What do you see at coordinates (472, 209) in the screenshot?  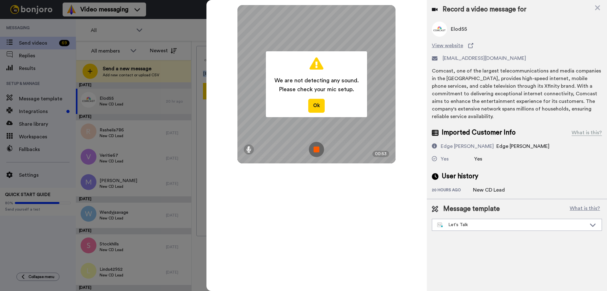 I see `span: Message template` at bounding box center [472, 209].